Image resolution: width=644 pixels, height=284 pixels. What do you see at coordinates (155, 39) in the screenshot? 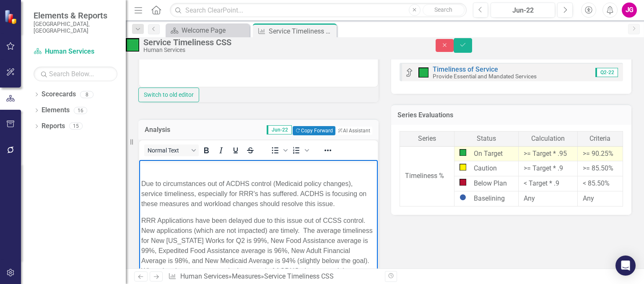
I see `td: 96.0%` at bounding box center [155, 39].